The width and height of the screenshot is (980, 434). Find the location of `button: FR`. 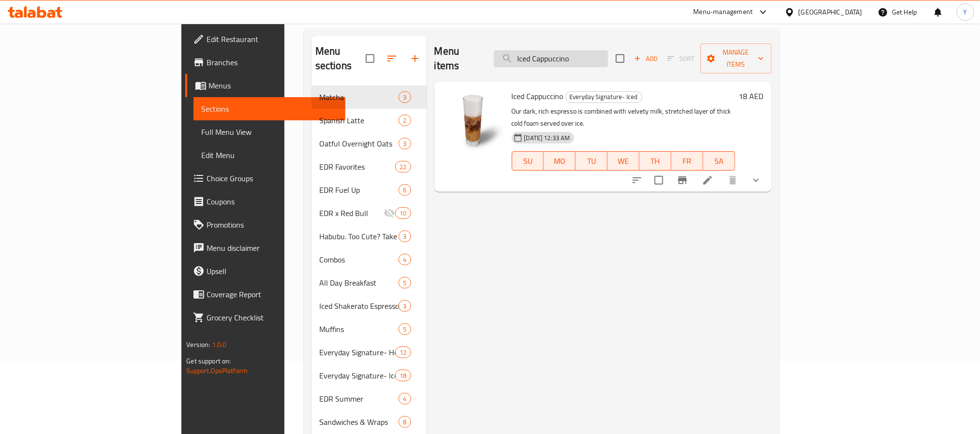

button: FR is located at coordinates (687, 161).